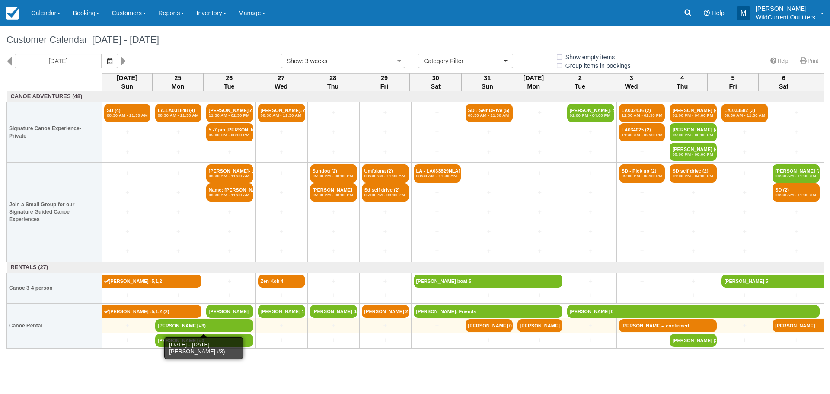 The height and width of the screenshot is (394, 830). I want to click on a: LA-033582 (3)08:30 AM - 11:30 AM, so click(745, 113).